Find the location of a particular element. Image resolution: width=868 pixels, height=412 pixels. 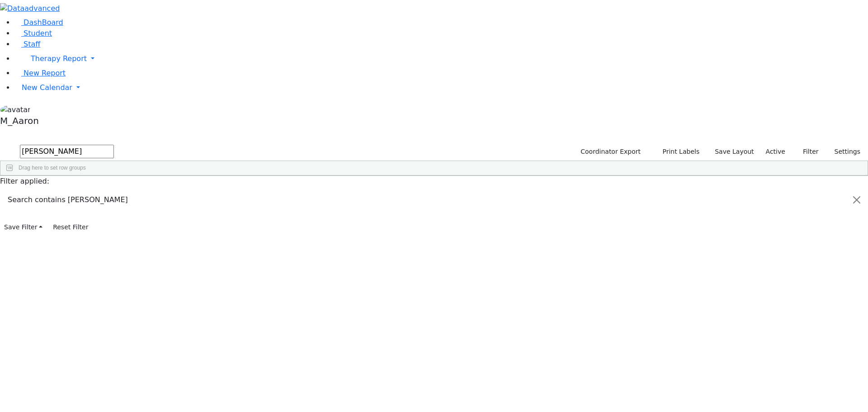

button: Reset Filter is located at coordinates (71, 227).